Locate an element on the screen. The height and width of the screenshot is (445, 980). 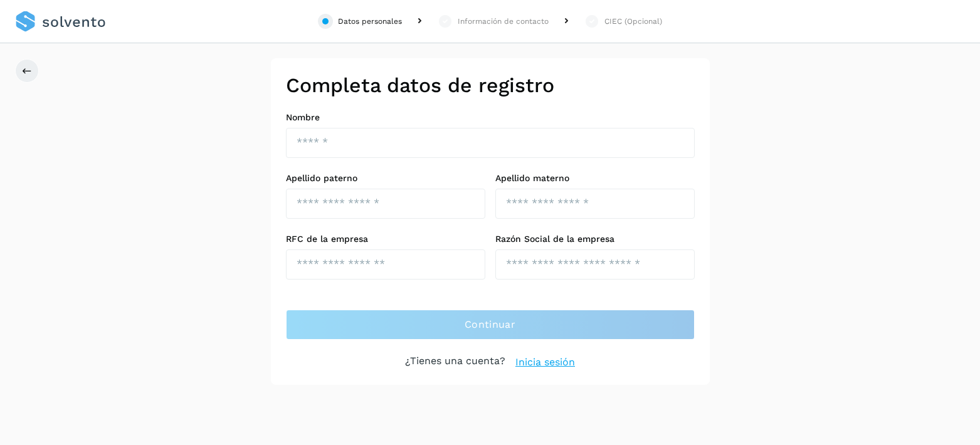
label: RFC de la empresa is located at coordinates (385, 238).